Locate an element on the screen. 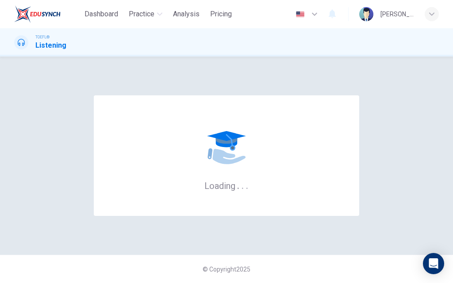 The image size is (453, 283). span: Dashboard is located at coordinates (101, 14).